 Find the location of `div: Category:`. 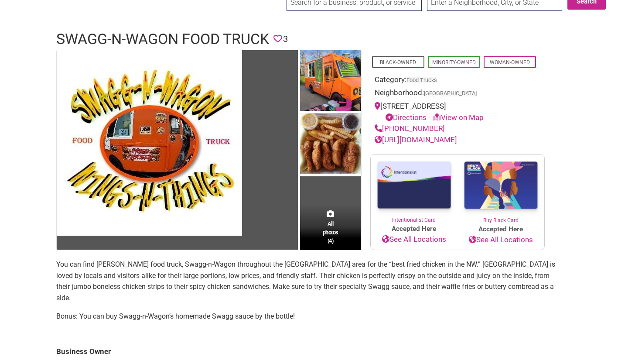

div: Category: is located at coordinates (458, 81).